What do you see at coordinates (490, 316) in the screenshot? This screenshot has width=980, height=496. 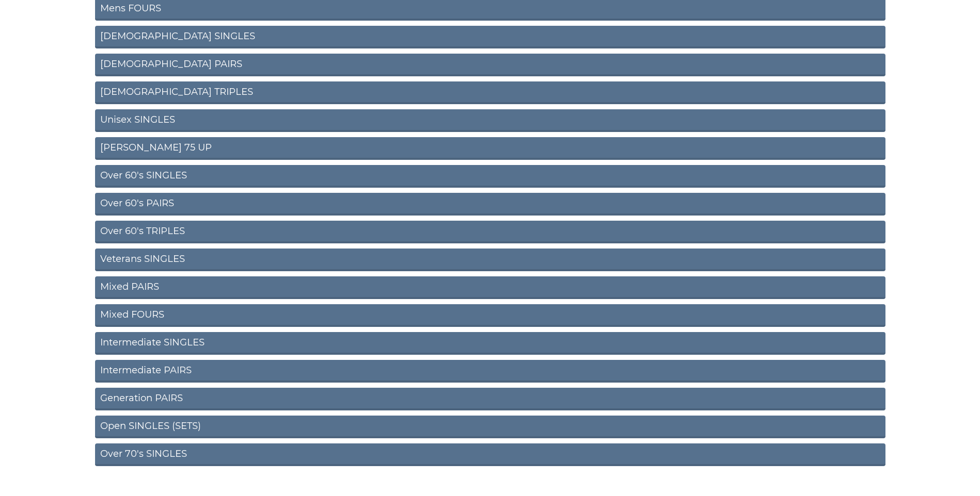 I see `a: Mixed FOURS` at bounding box center [490, 316].